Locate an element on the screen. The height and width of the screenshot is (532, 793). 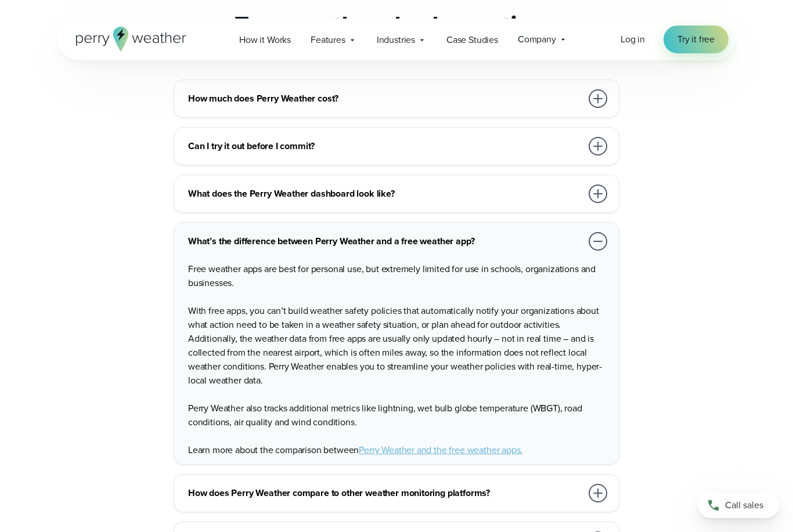
a: Try it free is located at coordinates (696, 39).